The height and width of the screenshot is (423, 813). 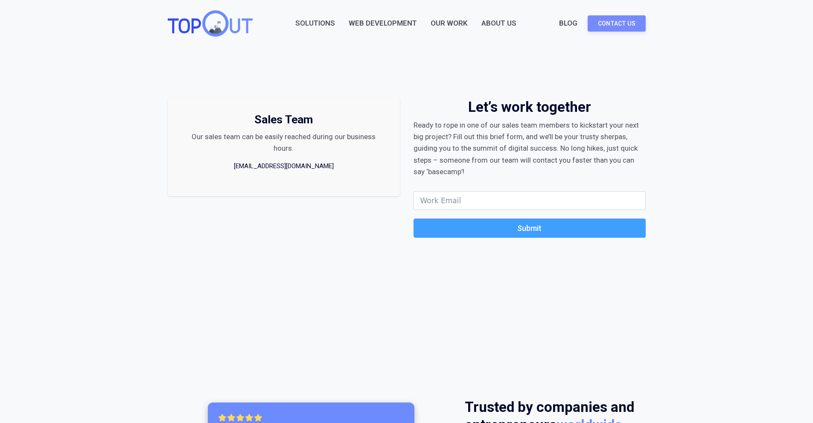 I want to click on button: Submit, so click(x=530, y=228).